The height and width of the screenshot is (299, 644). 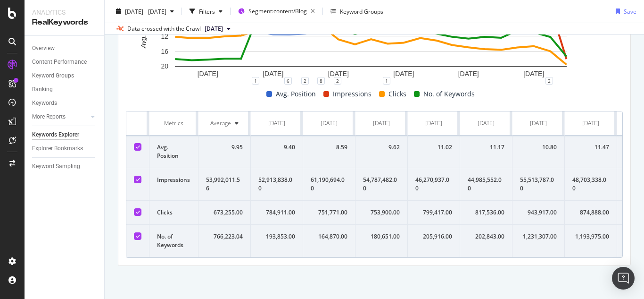 What do you see at coordinates (623, 278) in the screenshot?
I see `div: Open Intercom Messenger` at bounding box center [623, 278].